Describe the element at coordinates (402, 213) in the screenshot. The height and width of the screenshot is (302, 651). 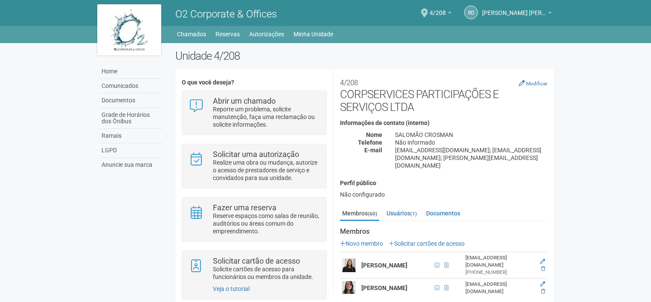
I see `a: Usuários(1)` at that location.